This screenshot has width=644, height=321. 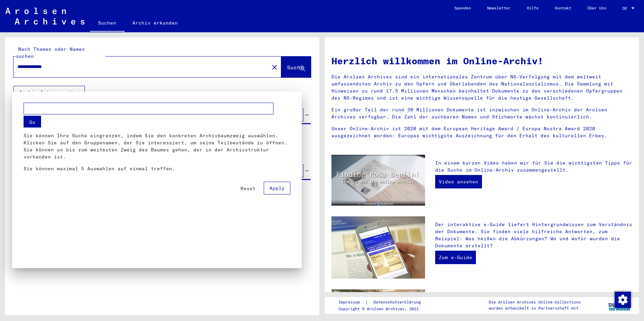 I want to click on button: Reset, so click(x=248, y=188).